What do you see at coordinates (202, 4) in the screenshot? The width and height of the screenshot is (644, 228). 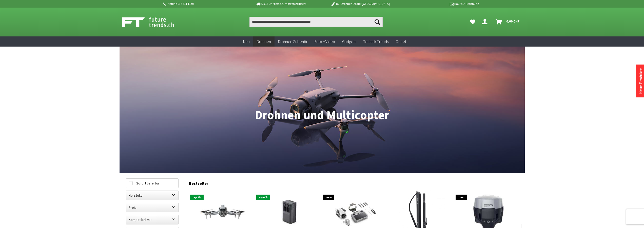 I see `p: Hotline 032 511 11 03` at bounding box center [202, 4].